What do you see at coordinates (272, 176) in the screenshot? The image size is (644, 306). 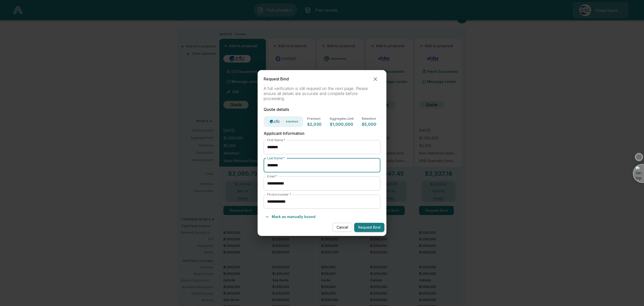 I see `label: Email` at bounding box center [272, 176].